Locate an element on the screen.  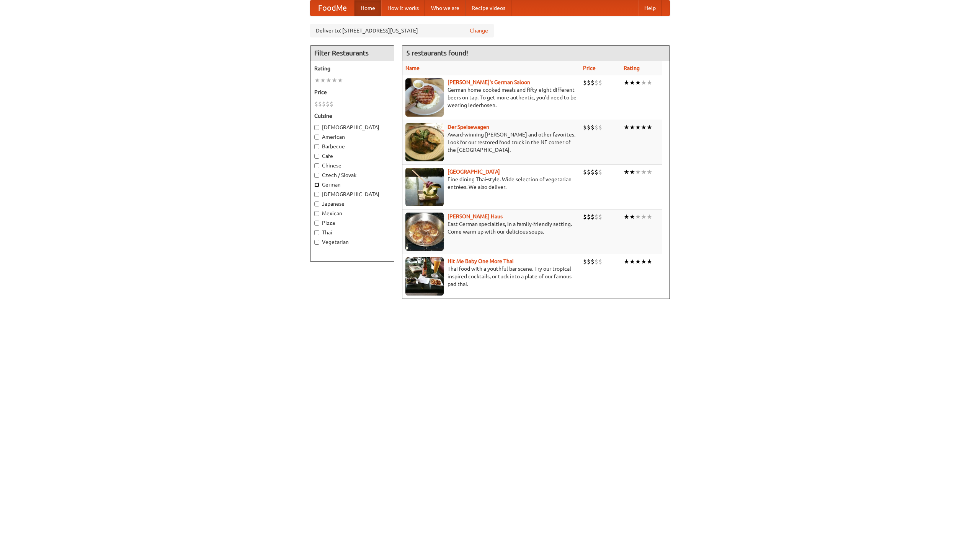
label: Chinese is located at coordinates (352, 166).